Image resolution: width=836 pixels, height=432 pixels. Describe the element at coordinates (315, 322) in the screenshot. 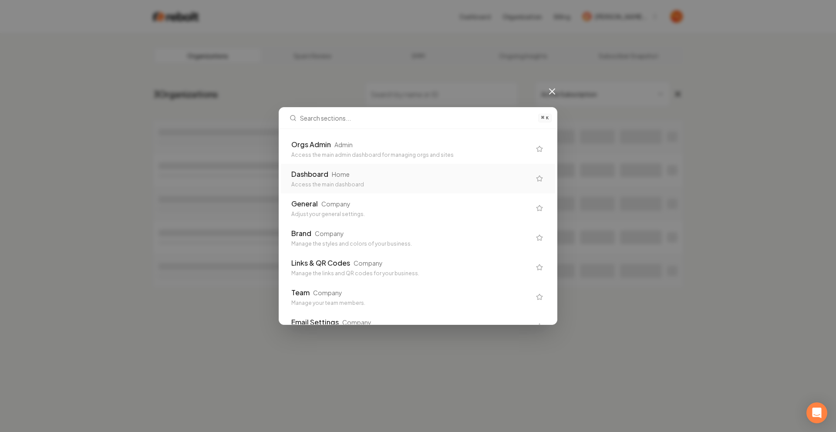

I see `div: Email Settings` at that location.